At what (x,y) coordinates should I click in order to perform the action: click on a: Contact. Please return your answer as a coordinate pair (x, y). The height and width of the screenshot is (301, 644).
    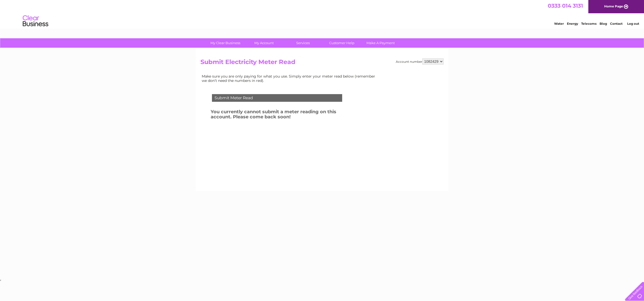
    Looking at the image, I should click on (617, 23).